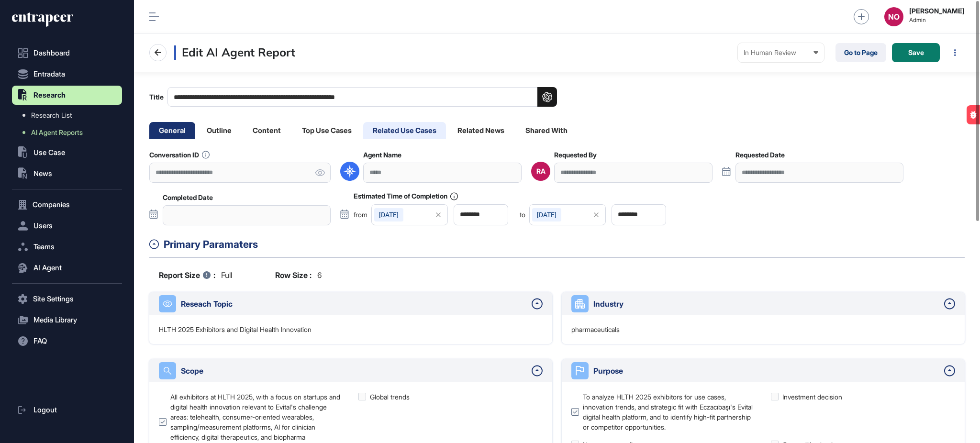  Describe the element at coordinates (406, 196) in the screenshot. I see `label: Estimated Time of Completion` at that location.